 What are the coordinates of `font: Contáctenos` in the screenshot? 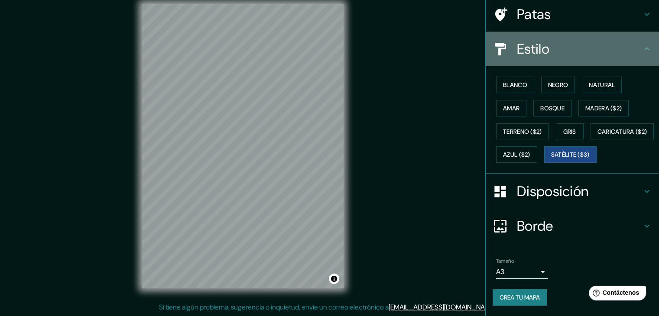 It's located at (39, 10).